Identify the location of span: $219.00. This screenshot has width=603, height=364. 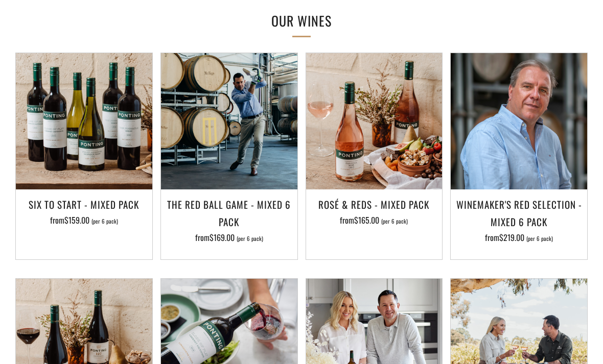
(511, 237).